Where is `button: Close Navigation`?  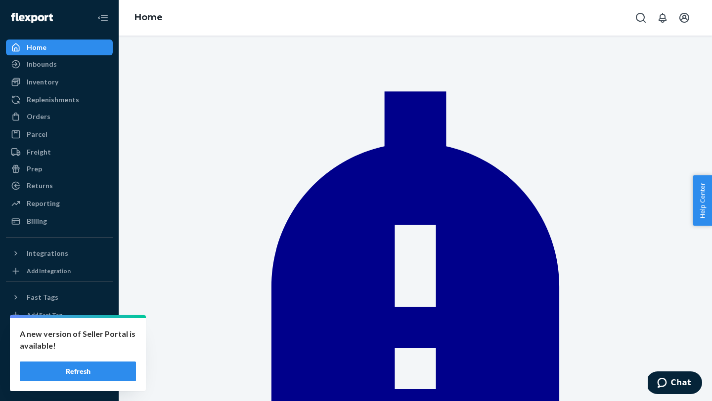 button: Close Navigation is located at coordinates (103, 18).